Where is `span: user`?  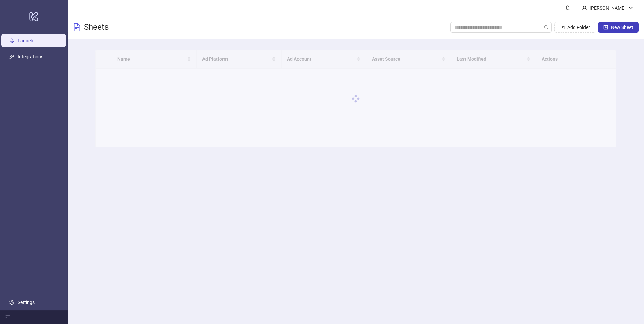 span: user is located at coordinates (585, 8).